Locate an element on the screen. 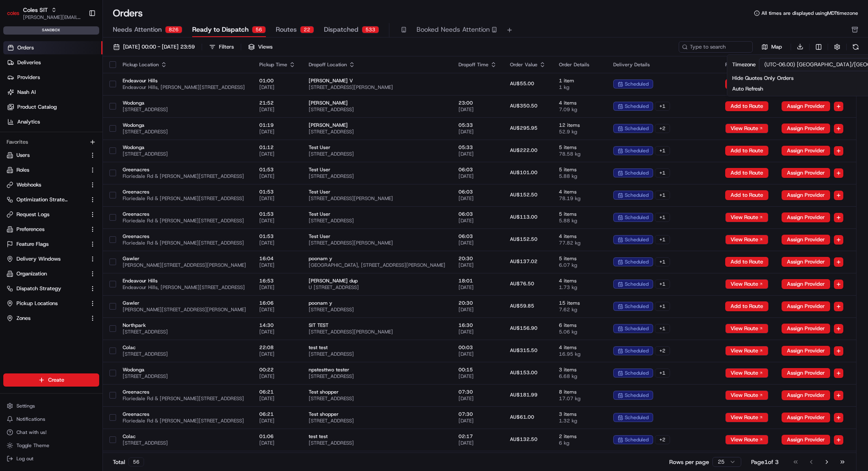 The height and width of the screenshot is (471, 868). span: Request Logs is located at coordinates (33, 215).